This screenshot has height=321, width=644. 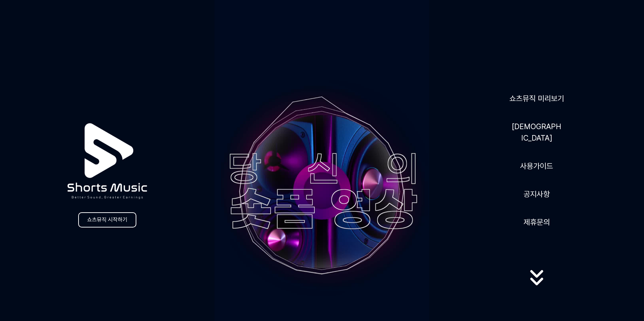 I want to click on a: 공지사항, so click(x=537, y=194).